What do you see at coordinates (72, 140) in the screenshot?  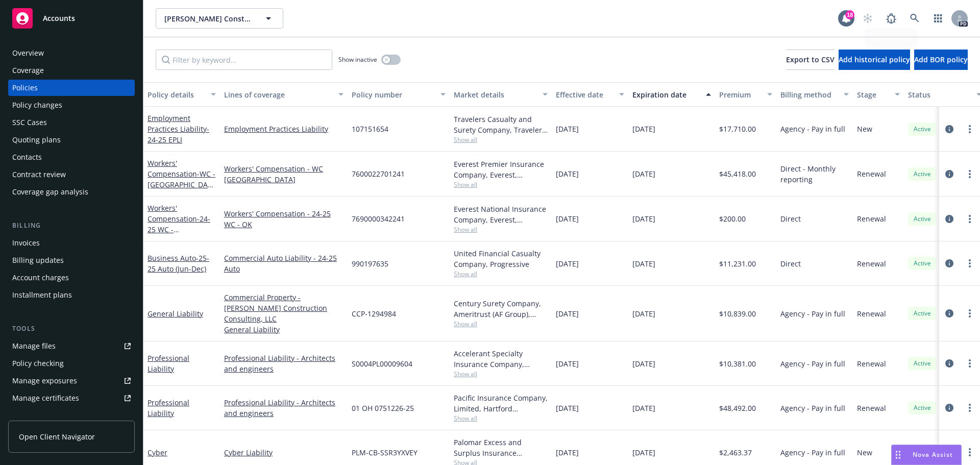 I see `a: Quoting plans` at bounding box center [72, 140].